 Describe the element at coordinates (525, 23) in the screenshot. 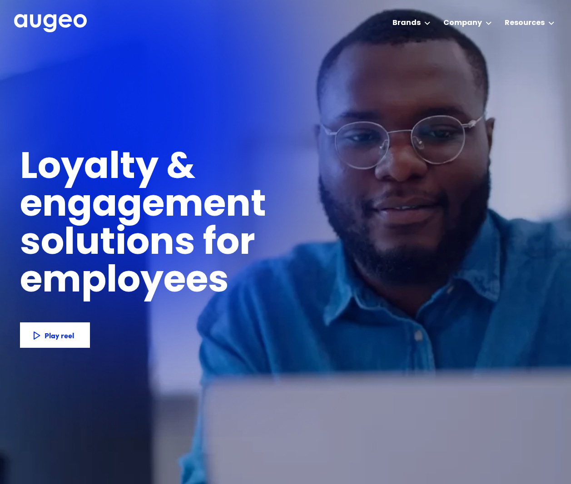

I see `div: Resources` at that location.